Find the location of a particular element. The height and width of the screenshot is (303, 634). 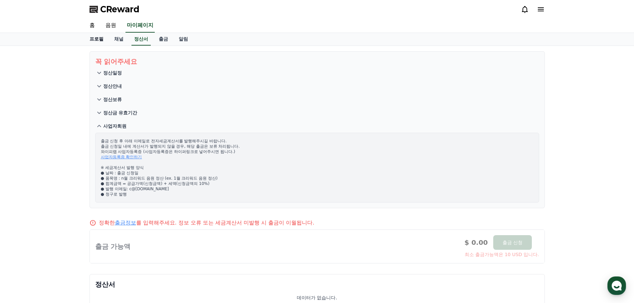

p: 정산보류 is located at coordinates (112, 99).